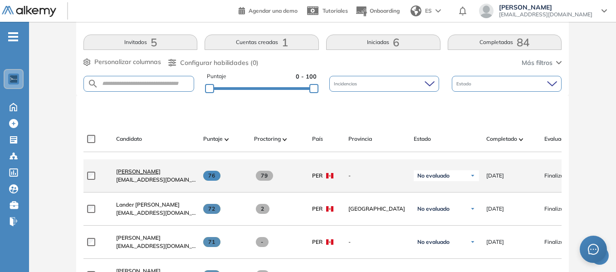 The width and height of the screenshot is (616, 272). What do you see at coordinates (219, 63) in the screenshot?
I see `span: Configurar habilidades (0)` at bounding box center [219, 63].